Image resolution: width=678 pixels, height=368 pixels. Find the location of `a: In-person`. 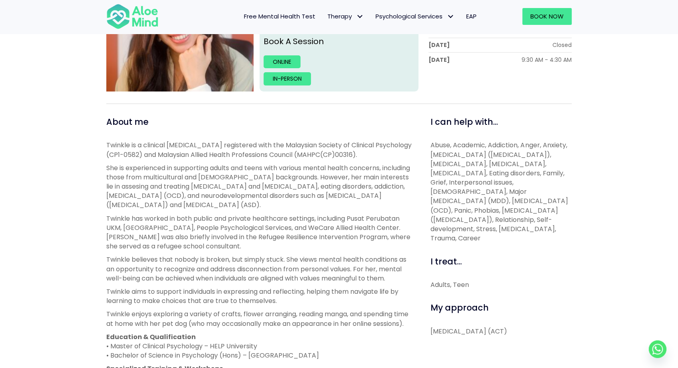

a: In-person is located at coordinates (287, 79).